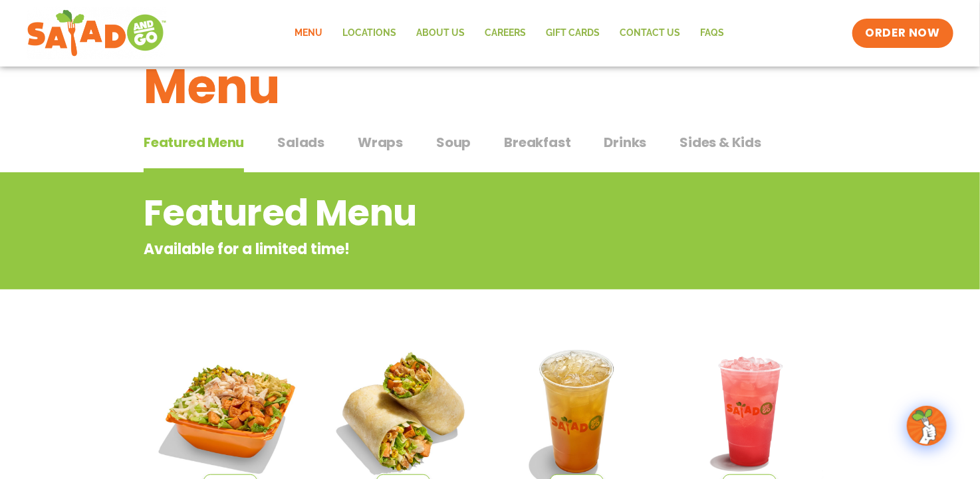 This screenshot has width=980, height=479. I want to click on span: ORDER NOW, so click(903, 33).